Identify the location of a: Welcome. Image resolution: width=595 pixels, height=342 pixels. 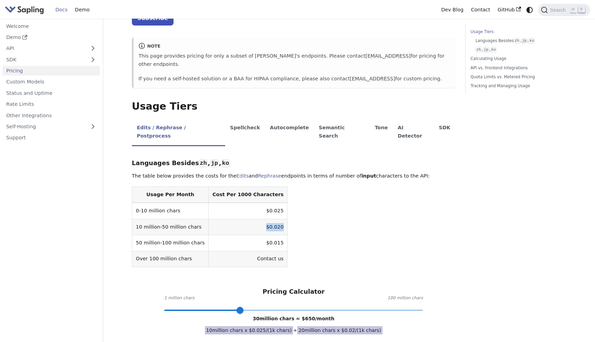
(51, 26).